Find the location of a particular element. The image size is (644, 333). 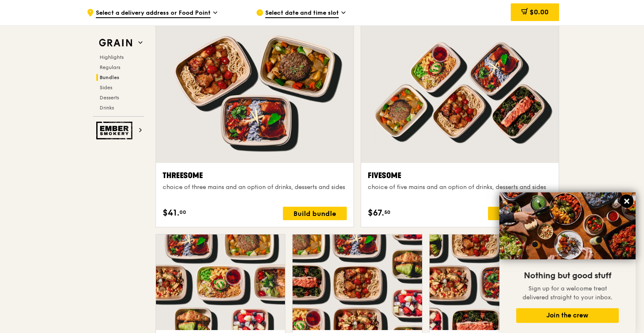

span: Sides is located at coordinates (106, 87).